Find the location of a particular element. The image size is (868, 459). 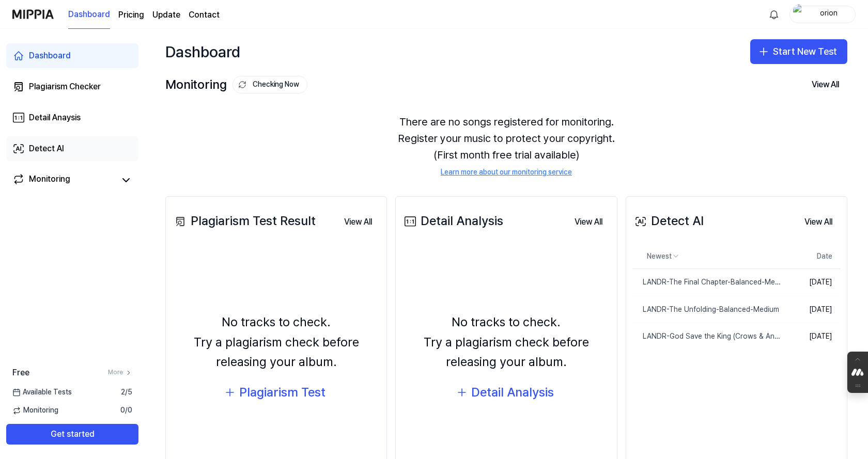

span: Monitoring is located at coordinates (35, 411).